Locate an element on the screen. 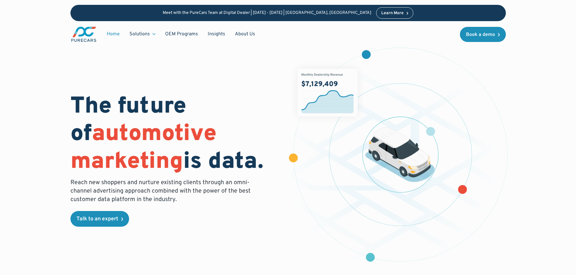  h1: The future of is data. is located at coordinates (176, 135).